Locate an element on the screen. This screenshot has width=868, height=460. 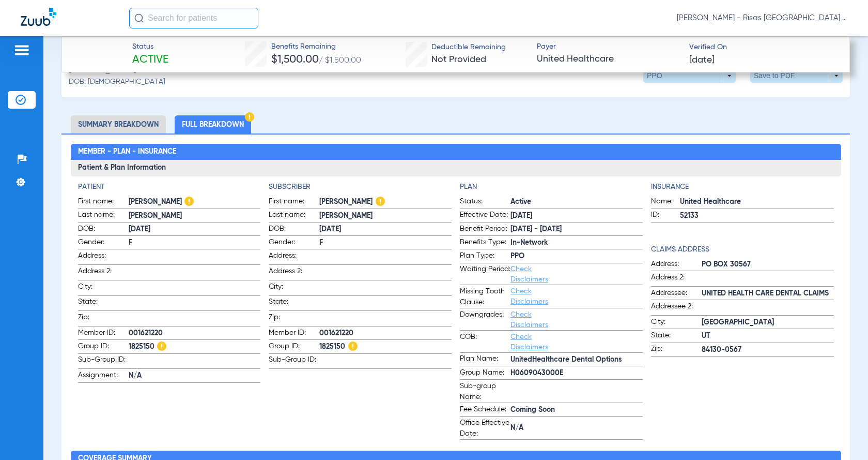
app-breakdown-title: Plan is located at coordinates (551, 187).